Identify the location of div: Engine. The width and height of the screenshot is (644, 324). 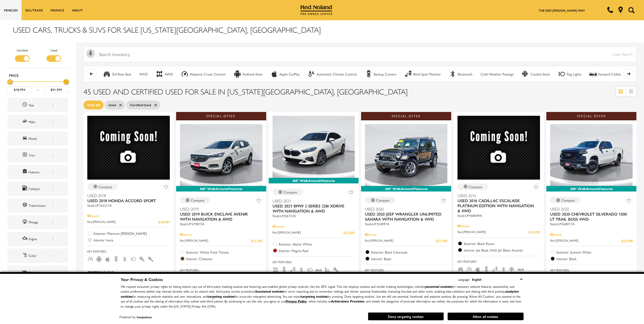
(41, 239).